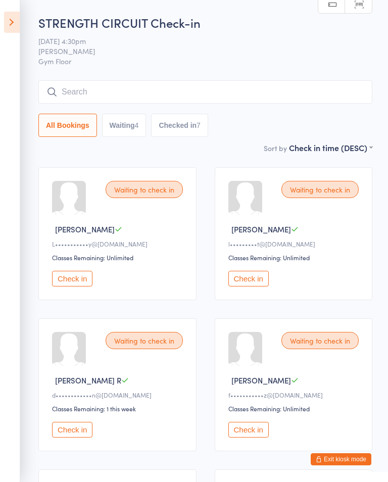  Describe the element at coordinates (205, 92) in the screenshot. I see `input: Search` at that location.